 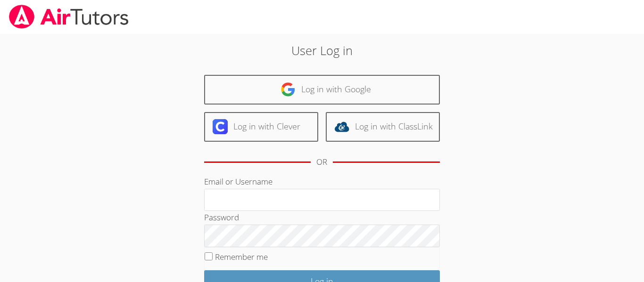 What do you see at coordinates (322, 89) in the screenshot?
I see `a: Log in with Google` at bounding box center [322, 89].